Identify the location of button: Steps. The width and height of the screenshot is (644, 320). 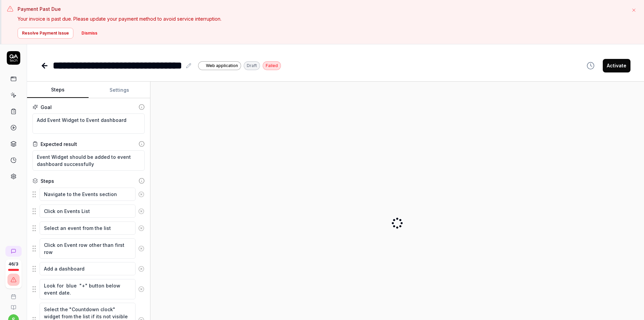
(58, 90).